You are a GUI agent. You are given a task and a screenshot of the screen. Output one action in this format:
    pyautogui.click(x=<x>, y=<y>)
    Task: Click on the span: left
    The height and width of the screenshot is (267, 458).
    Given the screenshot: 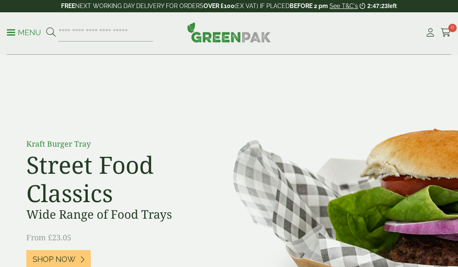 What is the action you would take?
    pyautogui.click(x=393, y=6)
    